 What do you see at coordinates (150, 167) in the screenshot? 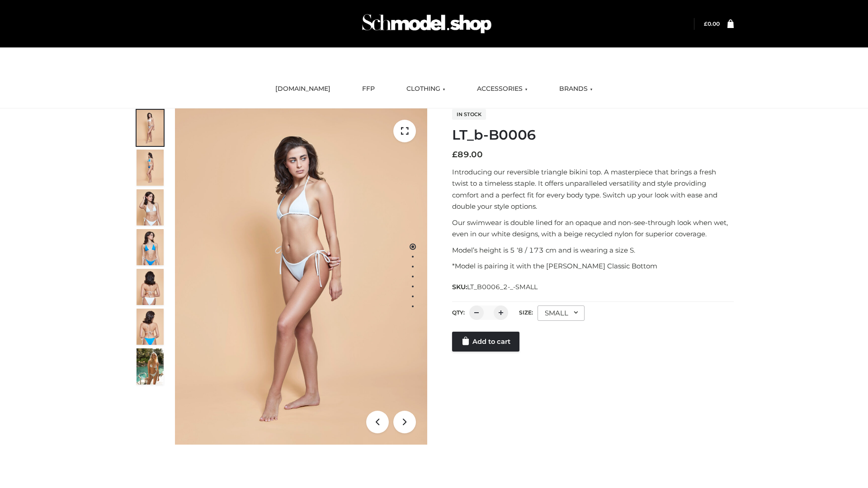
I see `img: ArielClassicBikiniTop_CloudNine_AzureSky_OW114ECO_2-scaled.jpg` at bounding box center [150, 167].